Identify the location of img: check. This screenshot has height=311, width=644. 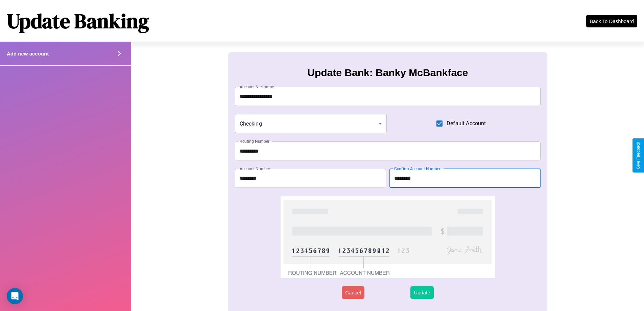
(388, 237).